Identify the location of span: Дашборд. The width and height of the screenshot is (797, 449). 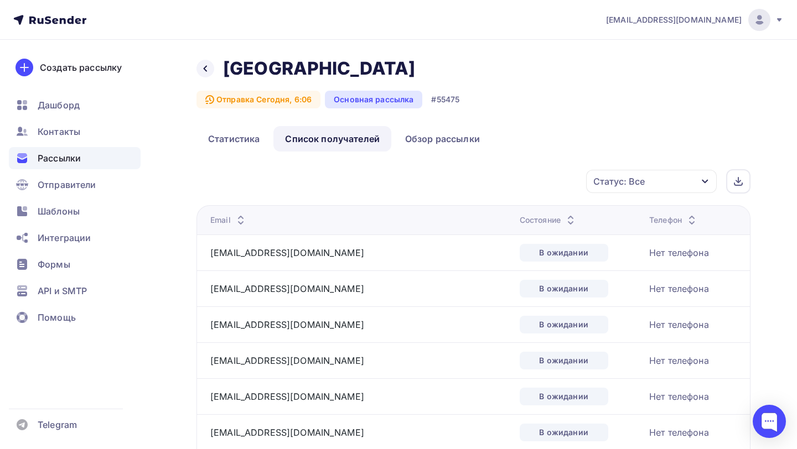
(59, 105).